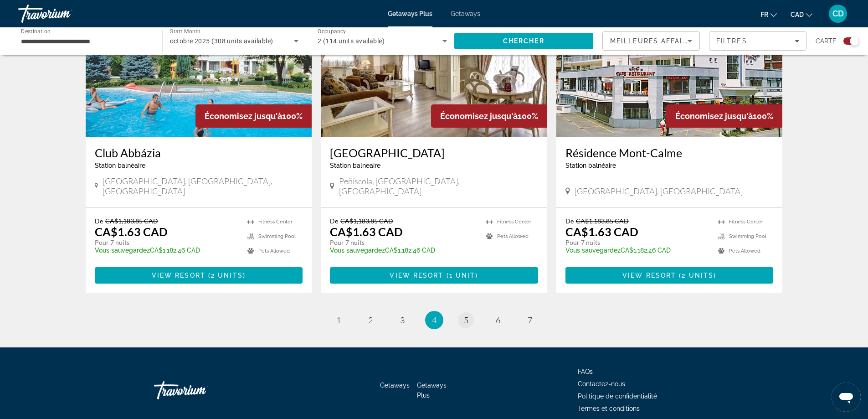  What do you see at coordinates (602, 384) in the screenshot?
I see `span: Contactez-nous` at bounding box center [602, 384].